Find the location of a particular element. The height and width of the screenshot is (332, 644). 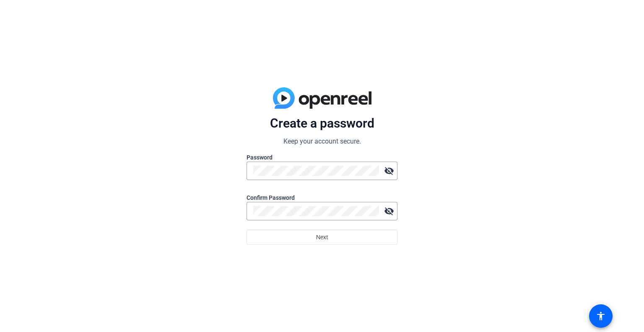

button: Next is located at coordinates (322, 237).